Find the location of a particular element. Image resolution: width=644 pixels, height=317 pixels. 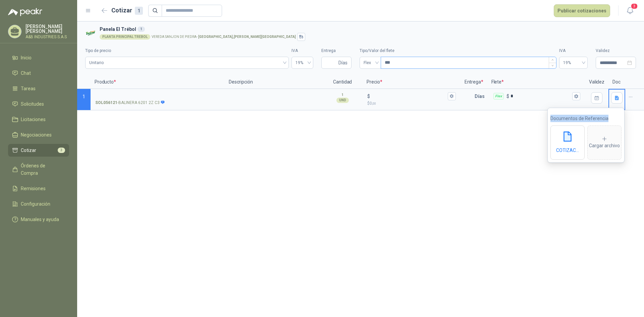

button: 3 is located at coordinates (630, 11).